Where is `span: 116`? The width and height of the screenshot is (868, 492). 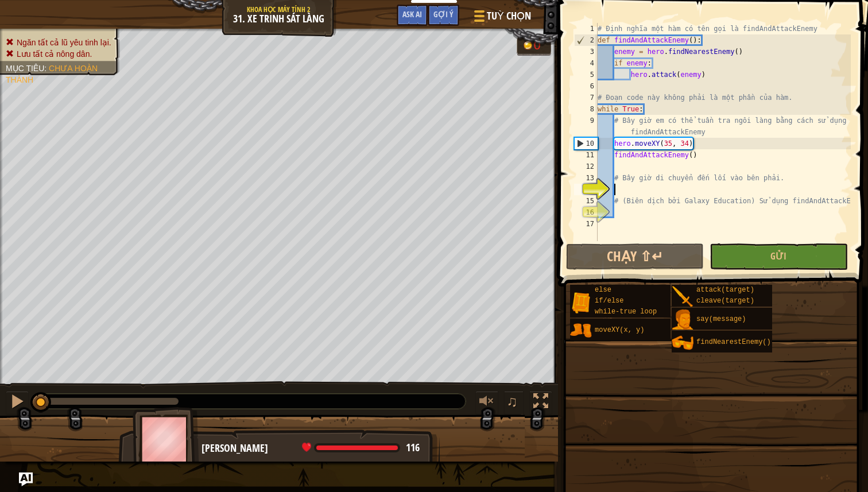 span: 116 is located at coordinates (413, 447).